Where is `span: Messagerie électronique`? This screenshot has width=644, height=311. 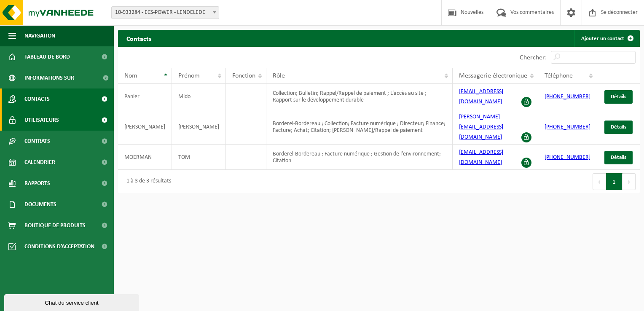
span: Messagerie électronique is located at coordinates (493, 76).